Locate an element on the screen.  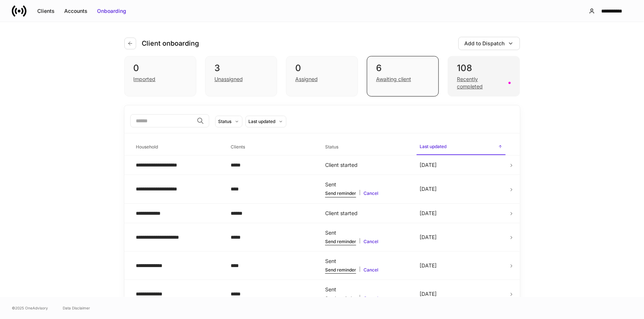
div: Recently completed is located at coordinates (480, 83).